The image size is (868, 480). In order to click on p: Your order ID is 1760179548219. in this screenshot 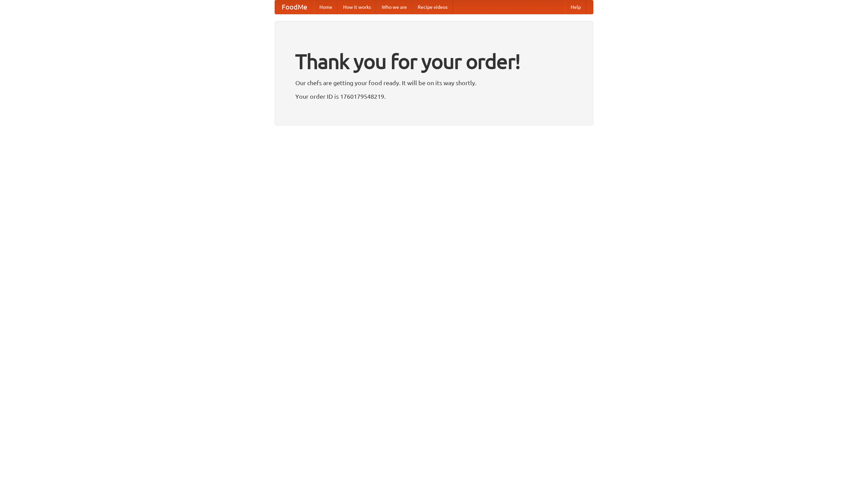, I will do `click(434, 96)`.